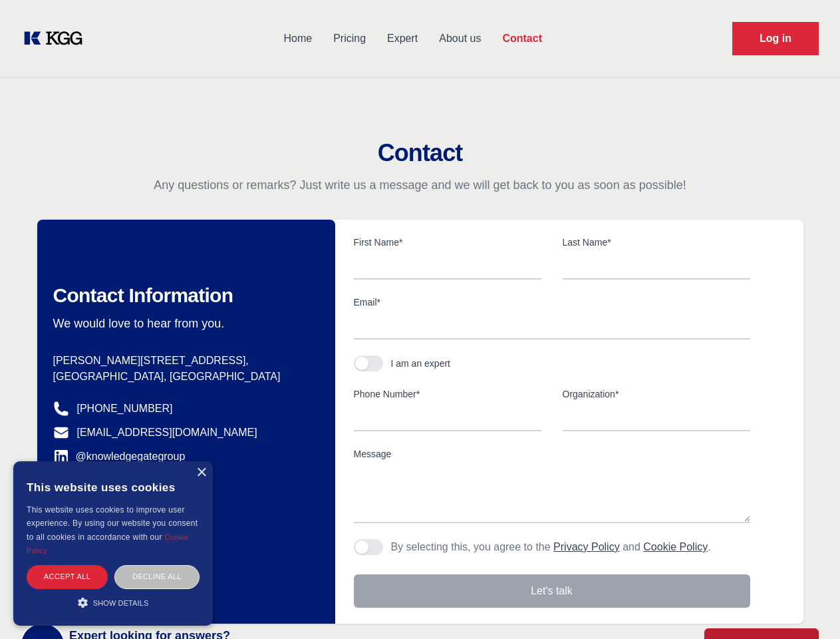 Image resolution: width=840 pixels, height=639 pixels. What do you see at coordinates (201, 472) in the screenshot?
I see `div: Close` at bounding box center [201, 472].